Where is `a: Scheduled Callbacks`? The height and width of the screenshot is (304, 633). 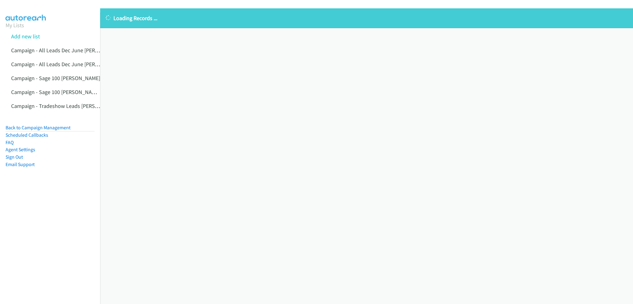 a: Scheduled Callbacks is located at coordinates (27, 135).